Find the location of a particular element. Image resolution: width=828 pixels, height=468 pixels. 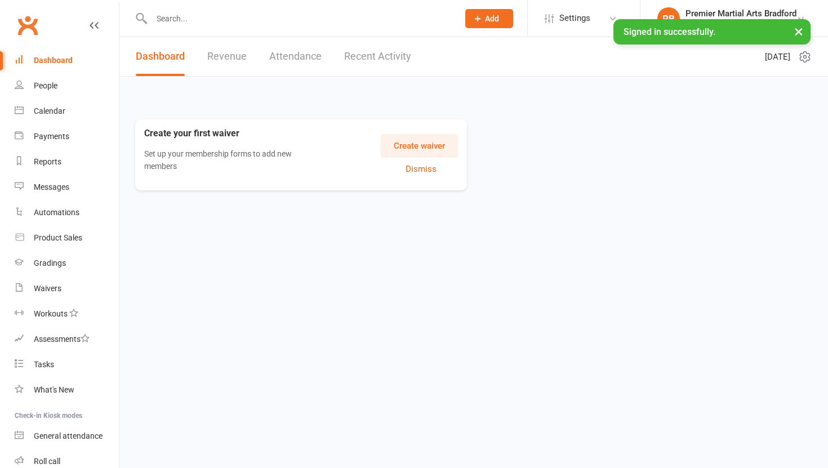

button: Dismiss is located at coordinates (421, 169).